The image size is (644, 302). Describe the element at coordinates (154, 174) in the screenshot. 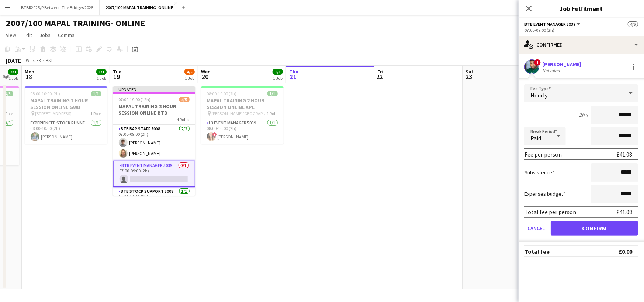

I see `app-card-role: BTB Event Manager 50390/107:00-09:00 (2h)` at that location.